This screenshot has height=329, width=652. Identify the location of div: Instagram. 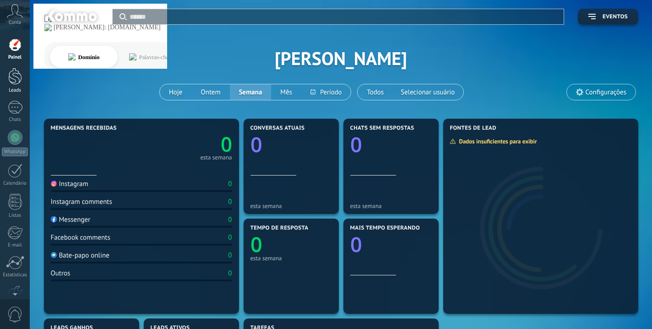
(70, 184).